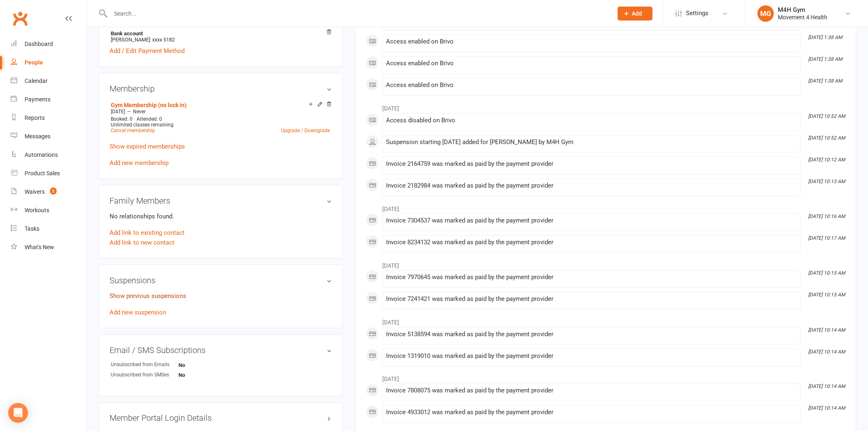 The height and width of the screenshot is (431, 868). Describe the element at coordinates (147, 51) in the screenshot. I see `a: Add / Edit Payment Method` at that location.